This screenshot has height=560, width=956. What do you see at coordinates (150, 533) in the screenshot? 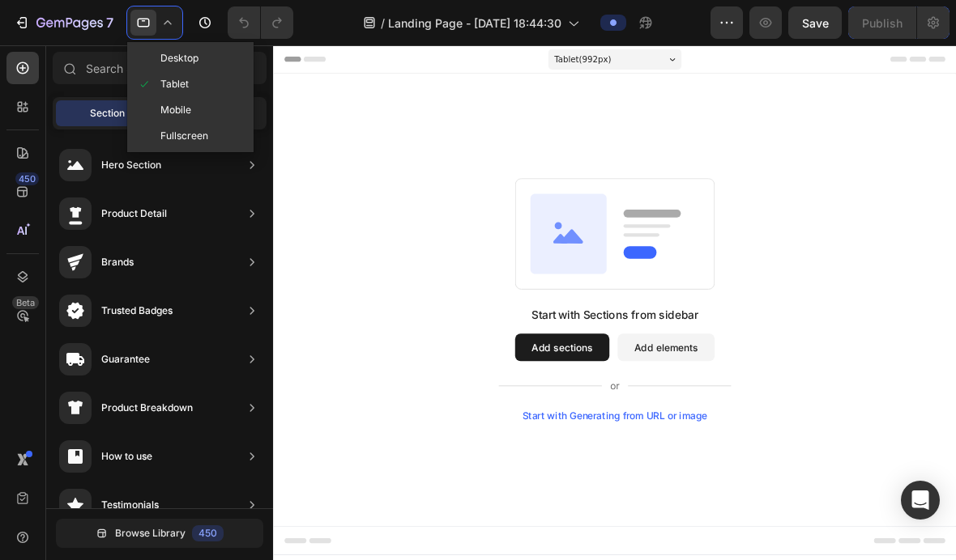
I see `span: Browse Library` at bounding box center [150, 533].